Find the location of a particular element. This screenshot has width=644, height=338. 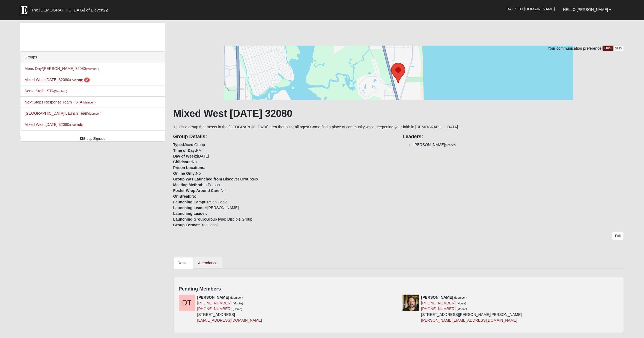

h4: Pending Members is located at coordinates (399, 289).